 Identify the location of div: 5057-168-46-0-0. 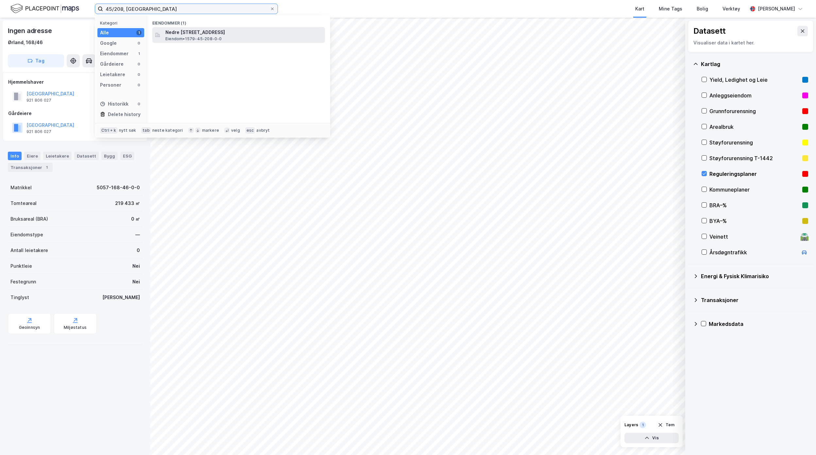
(118, 188).